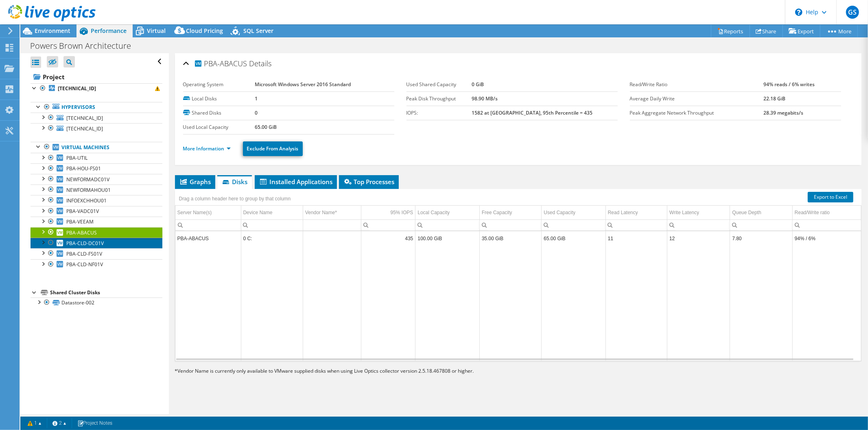 Image resolution: width=868 pixels, height=430 pixels. I want to click on span: PBA-UTIL, so click(77, 157).